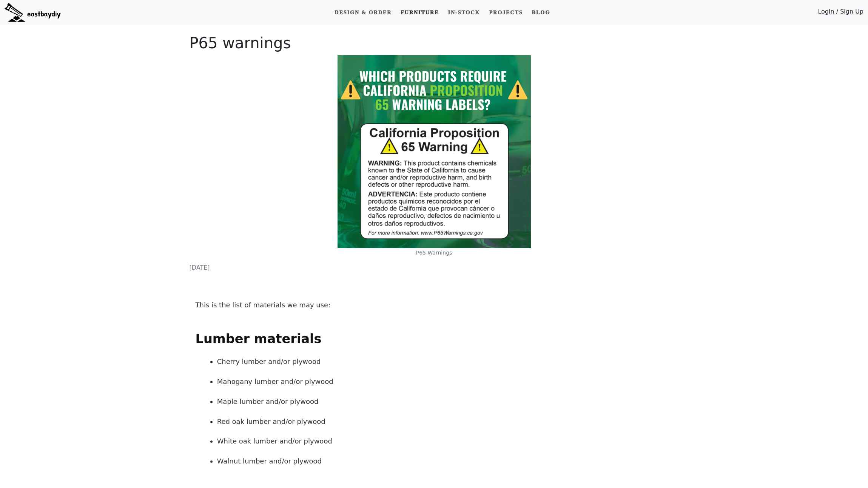  I want to click on p: Mahogany lumber and/or plywood, so click(444, 382).